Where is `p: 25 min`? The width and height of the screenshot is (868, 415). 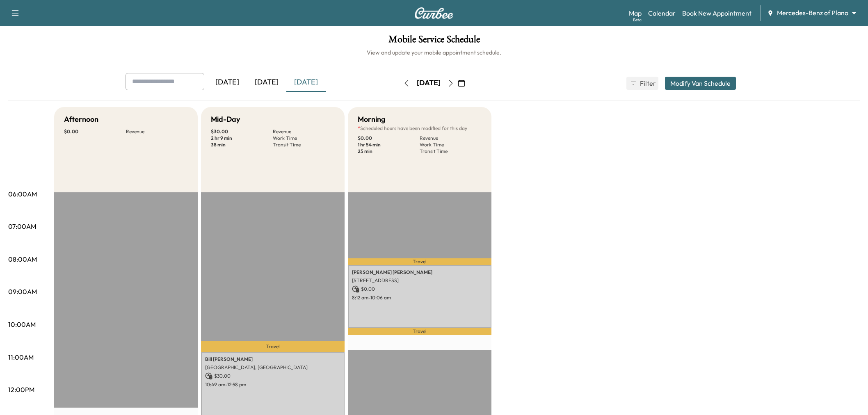
p: 25 min is located at coordinates (388, 151).